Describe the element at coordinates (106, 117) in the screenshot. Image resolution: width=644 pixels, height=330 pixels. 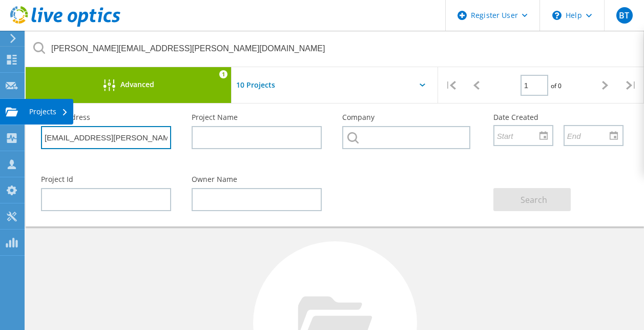
I see `label: Email Address` at that location.